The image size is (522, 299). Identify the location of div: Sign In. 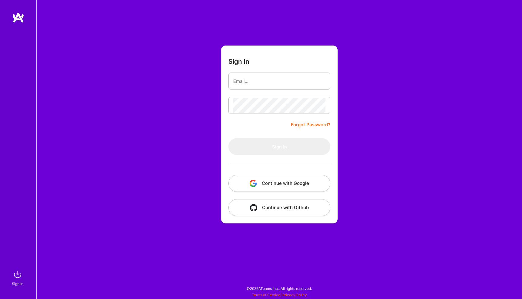
(18, 283).